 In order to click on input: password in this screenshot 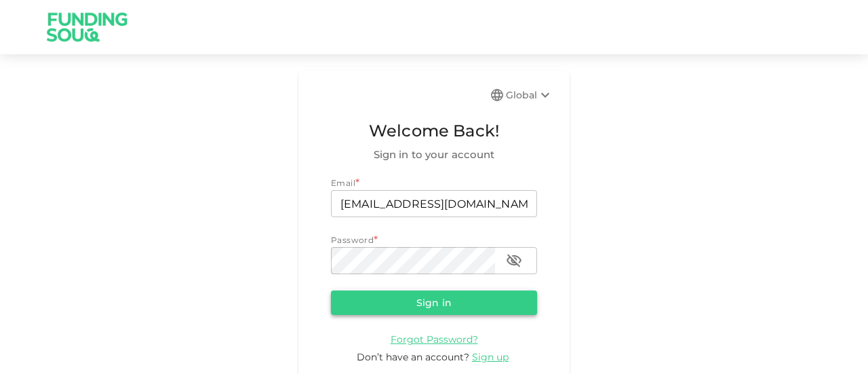, I will do `click(413, 261)`.